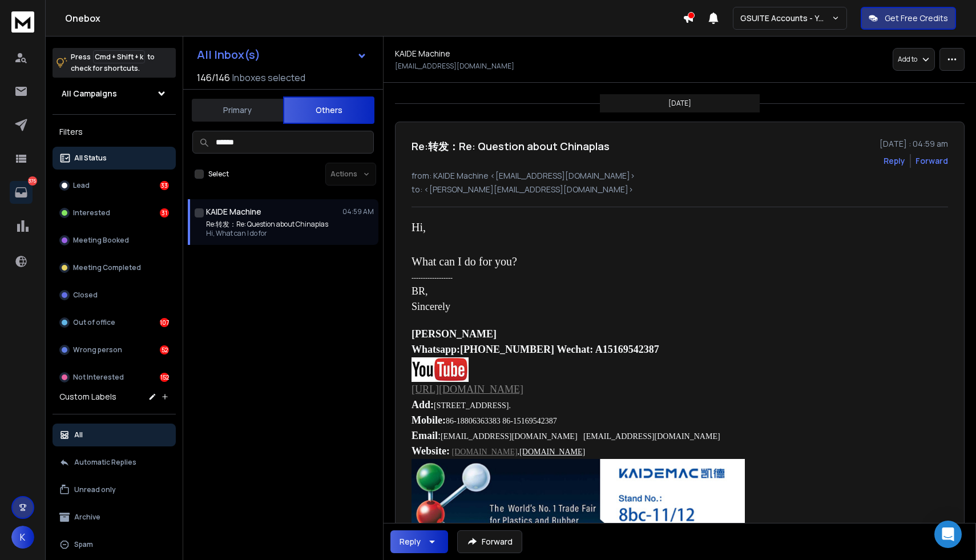  I want to click on p: Get Free Credits, so click(916, 18).